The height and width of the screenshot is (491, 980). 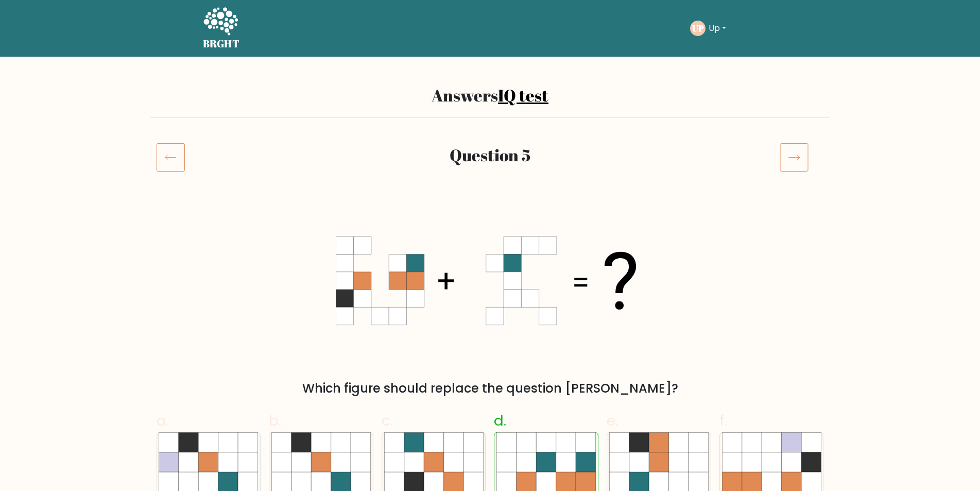 I want to click on span: f., so click(x=723, y=420).